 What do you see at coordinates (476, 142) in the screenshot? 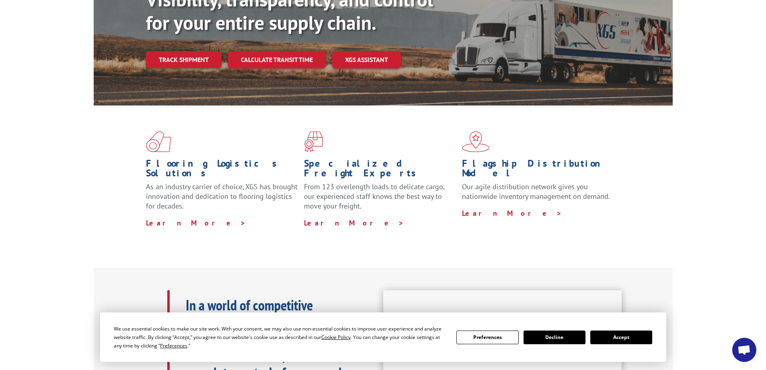
I see `img: xgs-icon-flagship-distribution-model-red` at bounding box center [476, 142].